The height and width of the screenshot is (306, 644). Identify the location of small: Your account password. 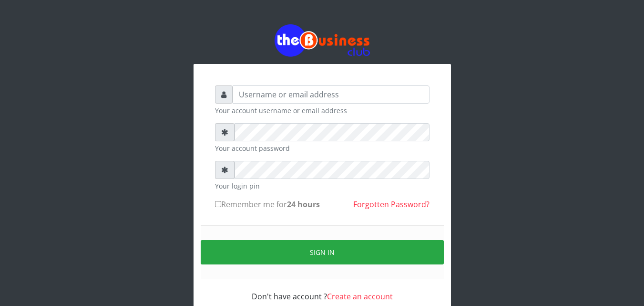
(323, 148).